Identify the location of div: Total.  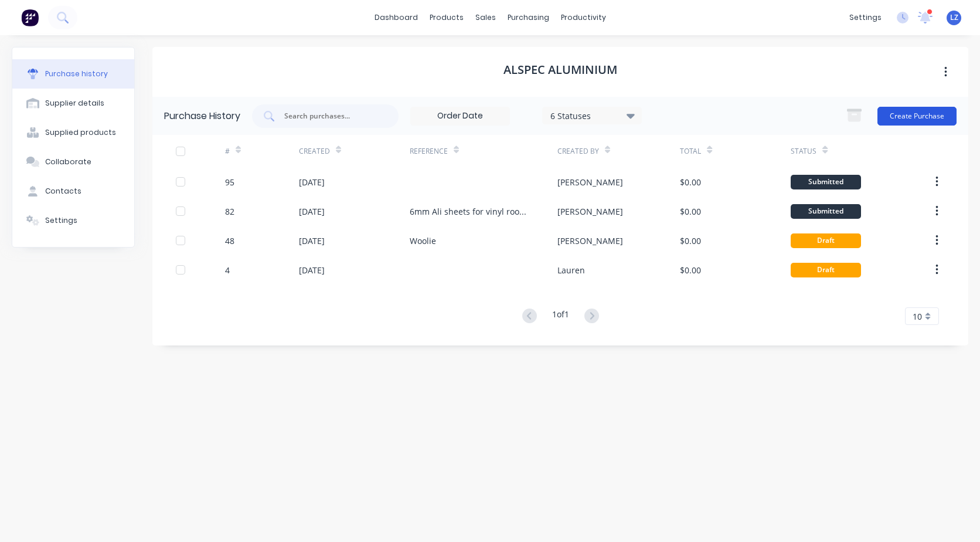
(690, 151).